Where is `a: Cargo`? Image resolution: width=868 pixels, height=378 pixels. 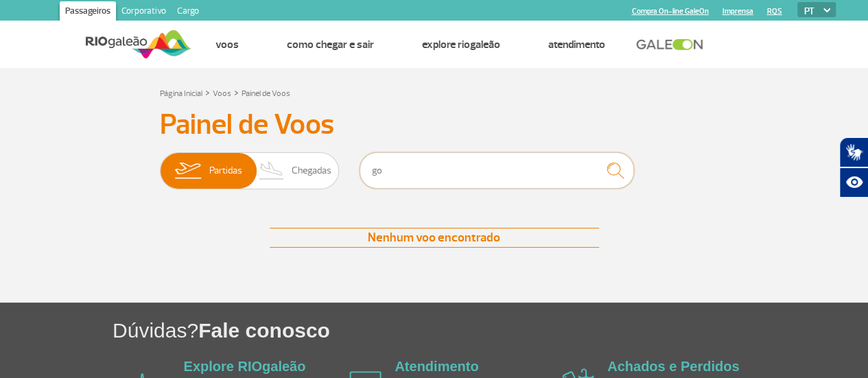
a: Cargo is located at coordinates (188, 13).